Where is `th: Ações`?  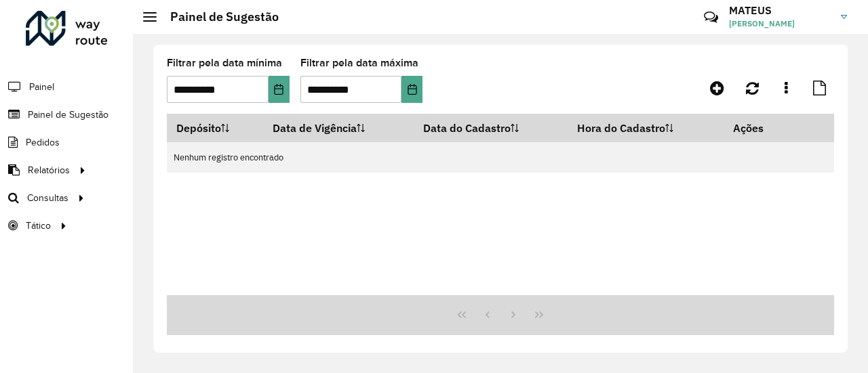
th: Ações is located at coordinates (764, 128).